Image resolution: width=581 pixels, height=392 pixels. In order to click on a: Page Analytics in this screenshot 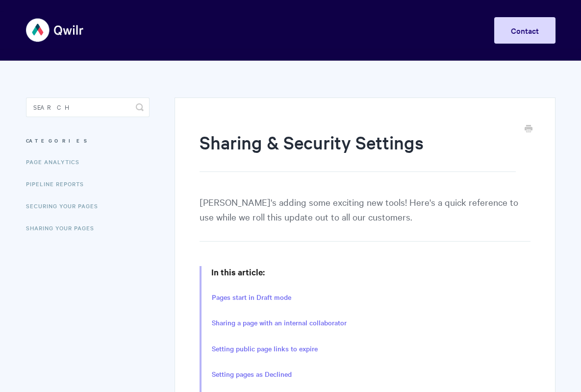, I will do `click(57, 161)`.